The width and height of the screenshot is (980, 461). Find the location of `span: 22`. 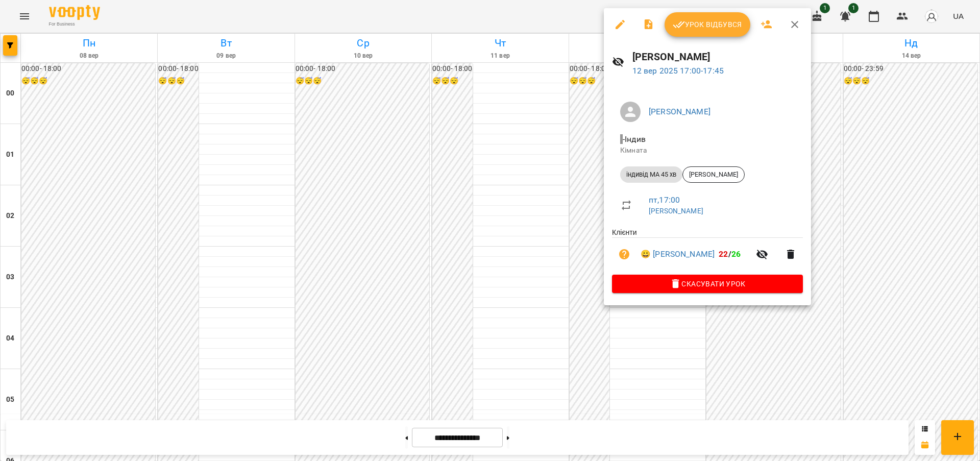

span: 22 is located at coordinates (723, 254).